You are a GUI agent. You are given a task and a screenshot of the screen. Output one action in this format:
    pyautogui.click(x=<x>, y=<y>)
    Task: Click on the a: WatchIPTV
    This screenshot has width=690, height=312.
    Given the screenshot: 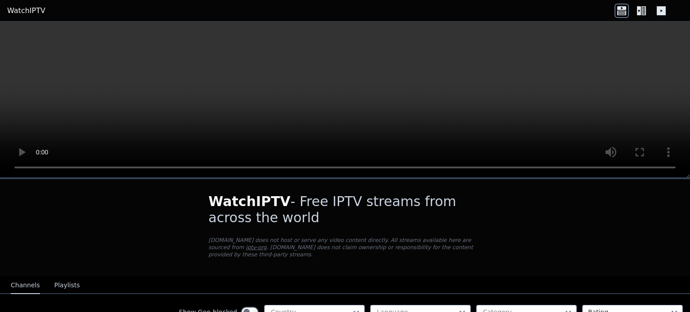 What is the action you would take?
    pyautogui.click(x=26, y=11)
    